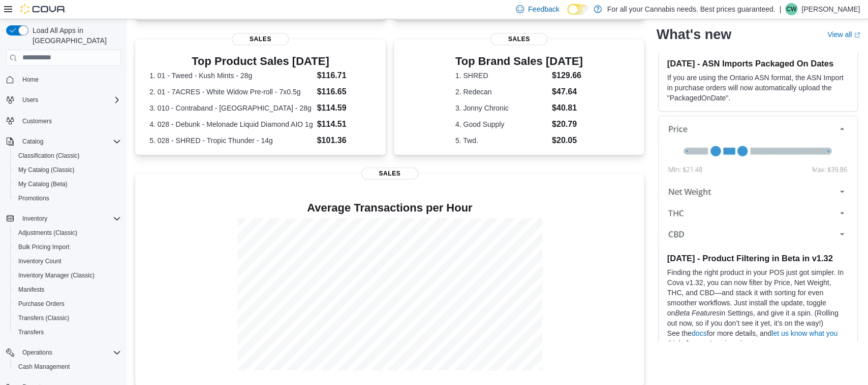  What do you see at coordinates (44, 367) in the screenshot?
I see `span: Cash Management` at bounding box center [44, 367].